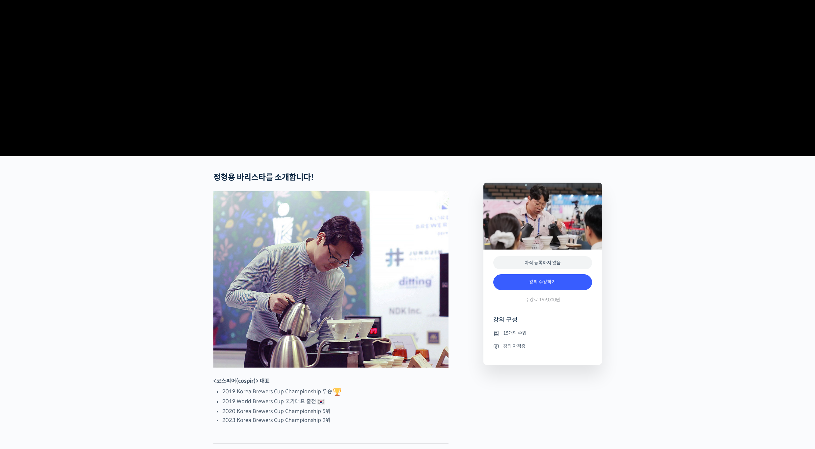  What do you see at coordinates (23, 217) in the screenshot?
I see `a: 홈` at bounding box center [23, 217].